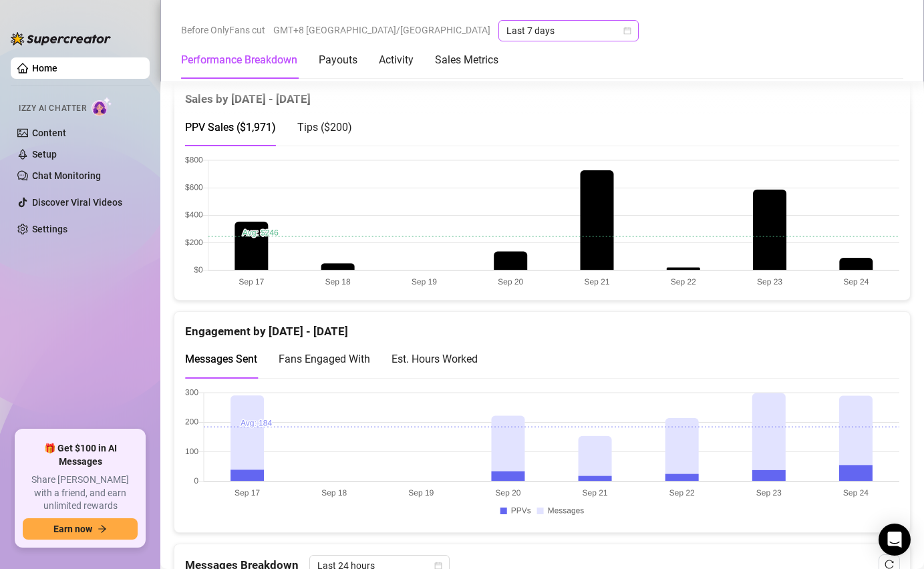 Image resolution: width=924 pixels, height=569 pixels. I want to click on span: reload, so click(889, 565).